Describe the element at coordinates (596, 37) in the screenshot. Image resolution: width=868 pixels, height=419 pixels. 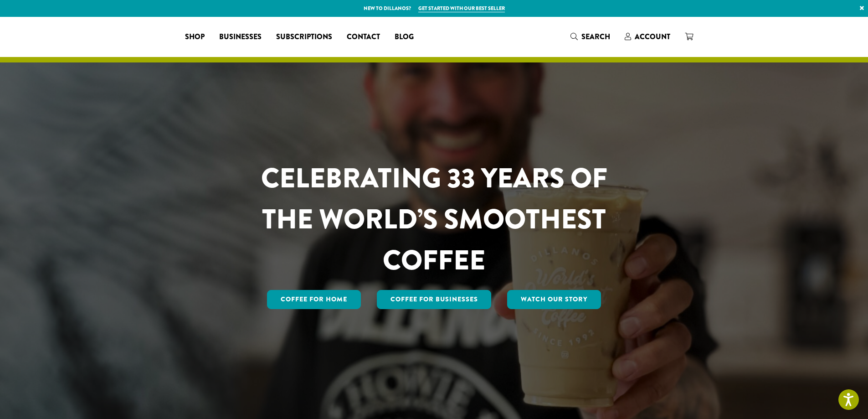
I see `span: Search` at that location.